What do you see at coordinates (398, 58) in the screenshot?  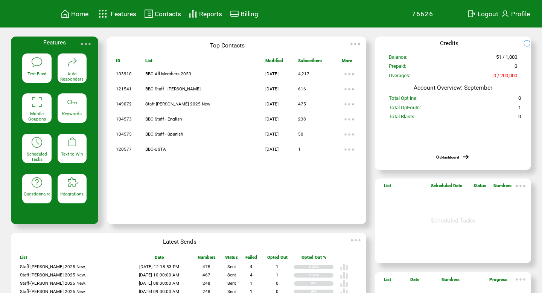 I see `span: Balance:` at bounding box center [398, 58].